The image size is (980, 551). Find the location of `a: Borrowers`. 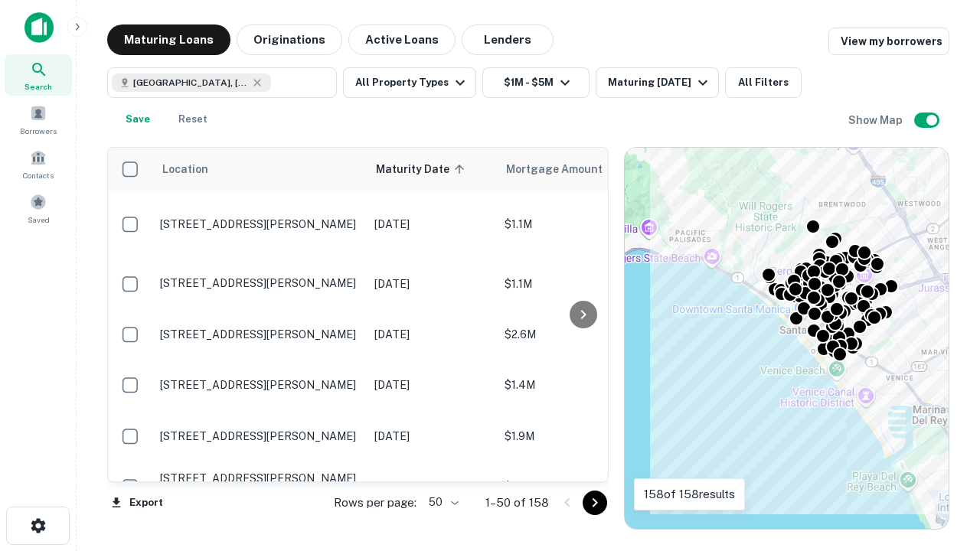

a: Borrowers is located at coordinates (39, 119).